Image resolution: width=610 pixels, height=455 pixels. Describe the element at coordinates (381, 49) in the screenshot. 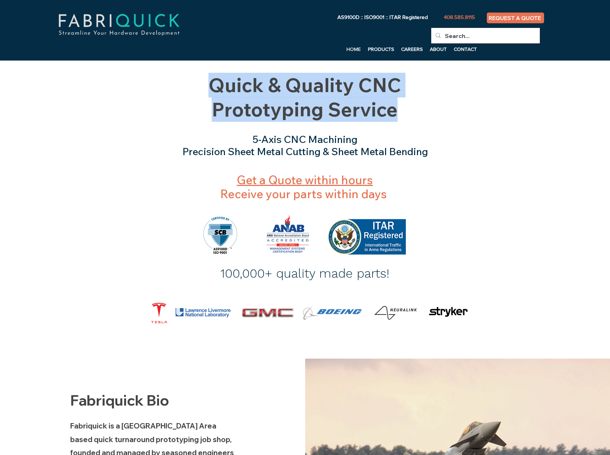

I see `p: PRODUCTS` at that location.